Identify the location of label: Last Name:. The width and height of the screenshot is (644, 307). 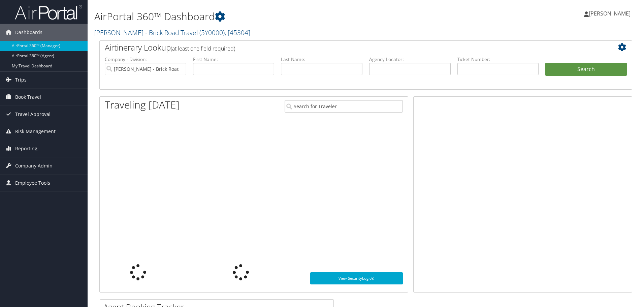
(322, 59).